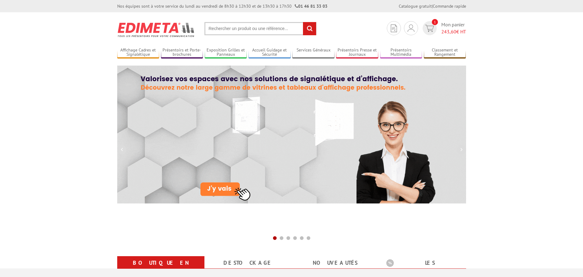 This screenshot has height=277, width=583. What do you see at coordinates (453, 32) in the screenshot?
I see `span: € HT` at bounding box center [453, 32].